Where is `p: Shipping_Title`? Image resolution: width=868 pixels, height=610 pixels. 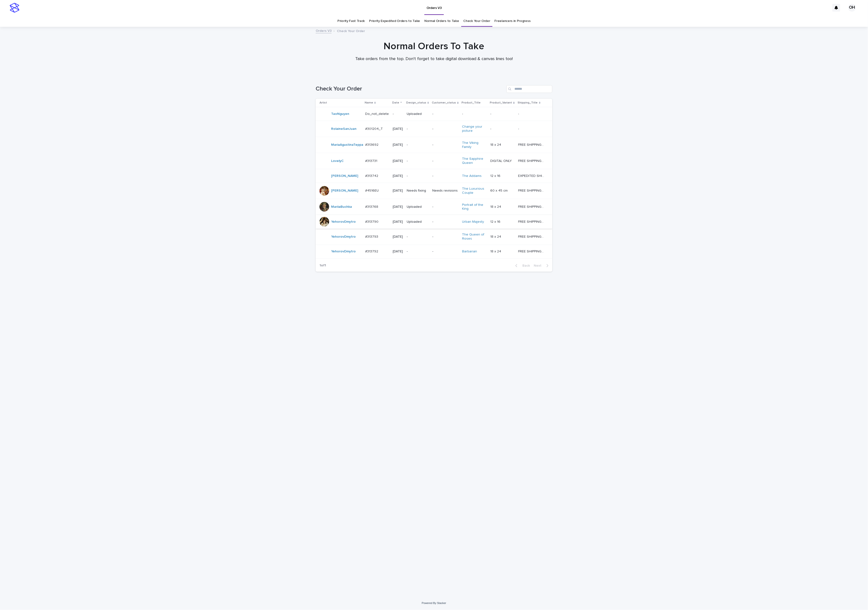
p: Shipping_Title is located at coordinates (528, 103).